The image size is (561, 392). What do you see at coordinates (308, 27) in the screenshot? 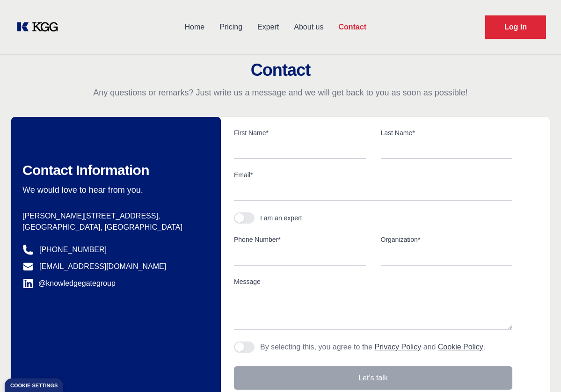
I see `a: About us` at bounding box center [308, 27].